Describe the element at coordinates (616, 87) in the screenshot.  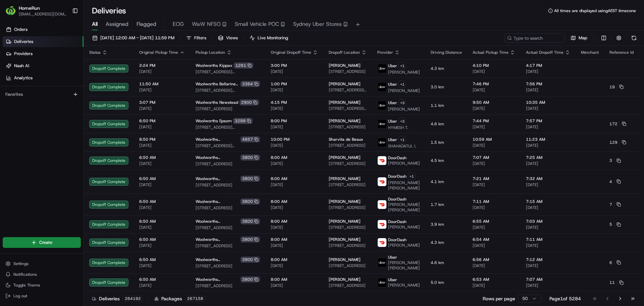
I see `button: 19` at that location.